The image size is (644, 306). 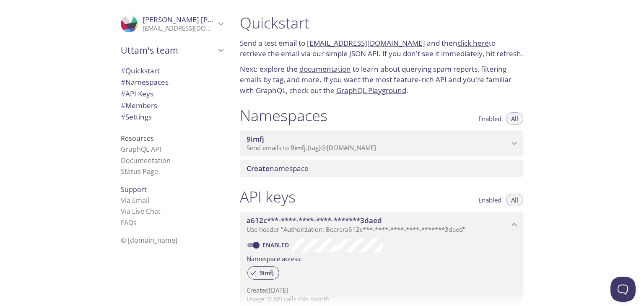 What do you see at coordinates (139, 171) in the screenshot?
I see `a: Status Page` at bounding box center [139, 171].